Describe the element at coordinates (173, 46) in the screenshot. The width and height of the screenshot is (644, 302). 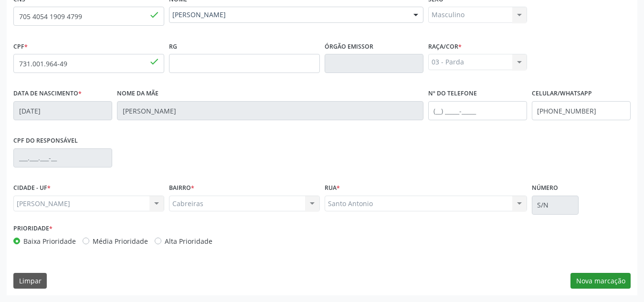
I see `label: RG` at that location.